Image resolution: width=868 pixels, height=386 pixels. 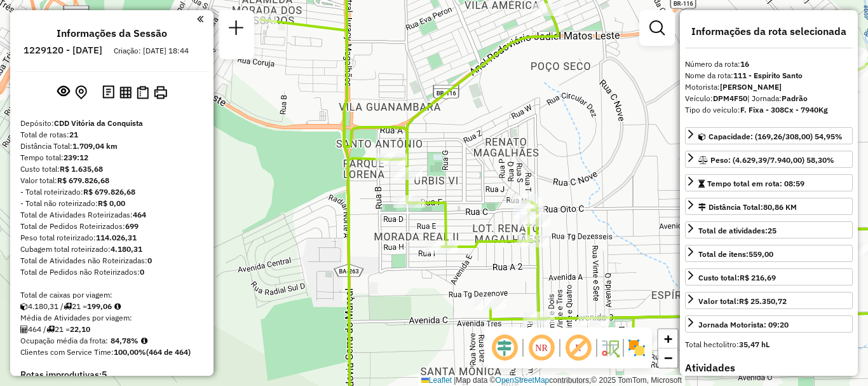 I want to click on span: Ocultar NR, so click(x=542, y=347).